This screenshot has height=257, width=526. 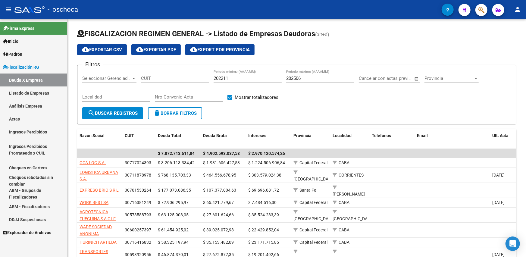 What do you see at coordinates (264, 190) in the screenshot?
I see `span: $ 69.696.081,72` at bounding box center [264, 190].